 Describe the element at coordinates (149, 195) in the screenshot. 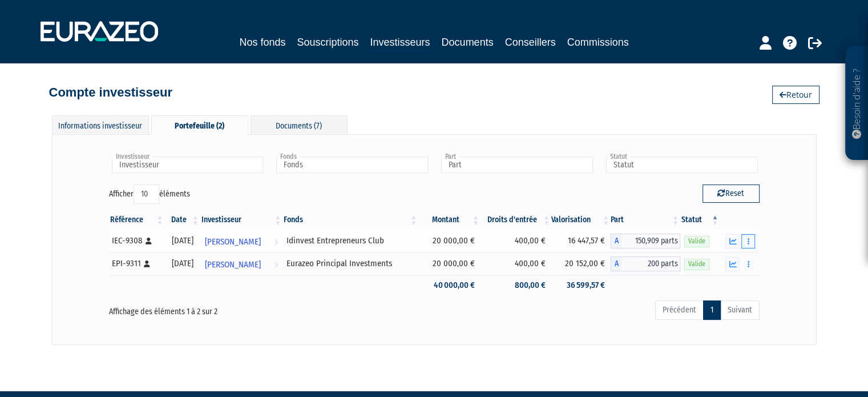

I see `label: Afficher éléments` at that location.